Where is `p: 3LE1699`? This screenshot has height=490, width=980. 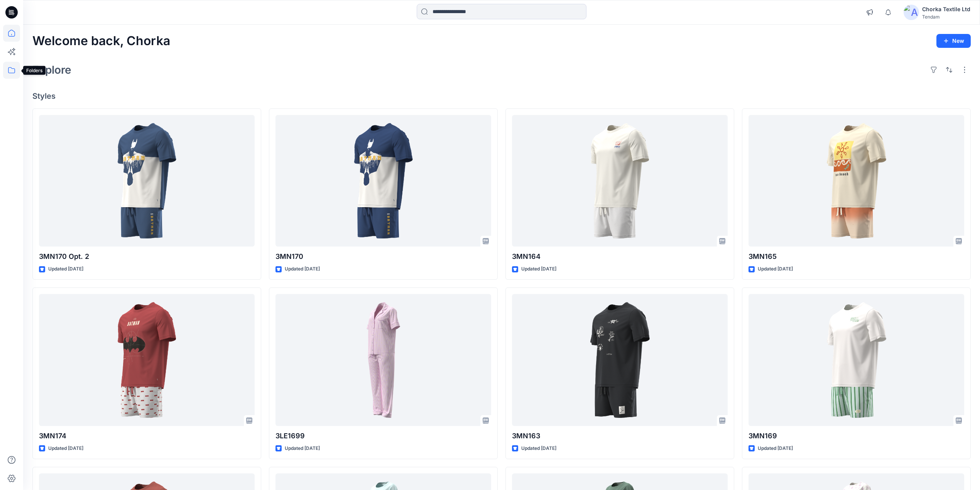 p: 3LE1699 is located at coordinates (383, 436).